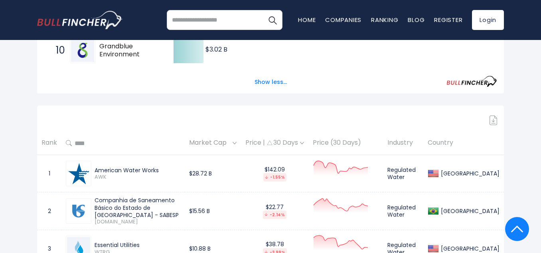  I want to click on div: $22.77, so click(274, 211).